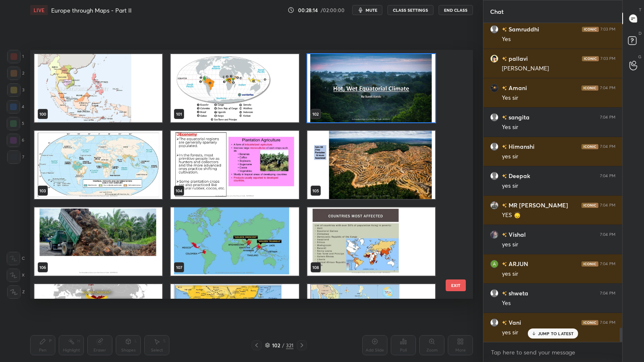 The height and width of the screenshot is (362, 644). Describe the element at coordinates (372, 10) in the screenshot. I see `span: mute` at that location.